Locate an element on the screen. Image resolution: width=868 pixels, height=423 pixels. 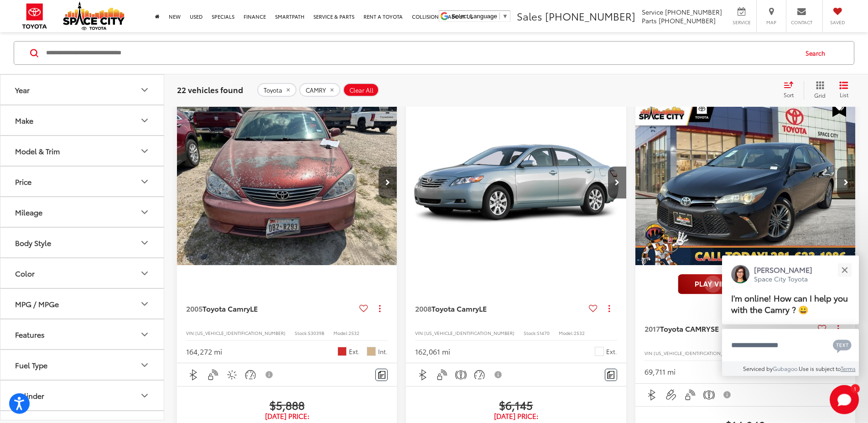
a: 2017 Toyota CAMRY SE2017 Toyota CAMRY SE2017 Toyota CAMRY SE2017 Toyota CAMRY SE is located at coordinates (745, 182).